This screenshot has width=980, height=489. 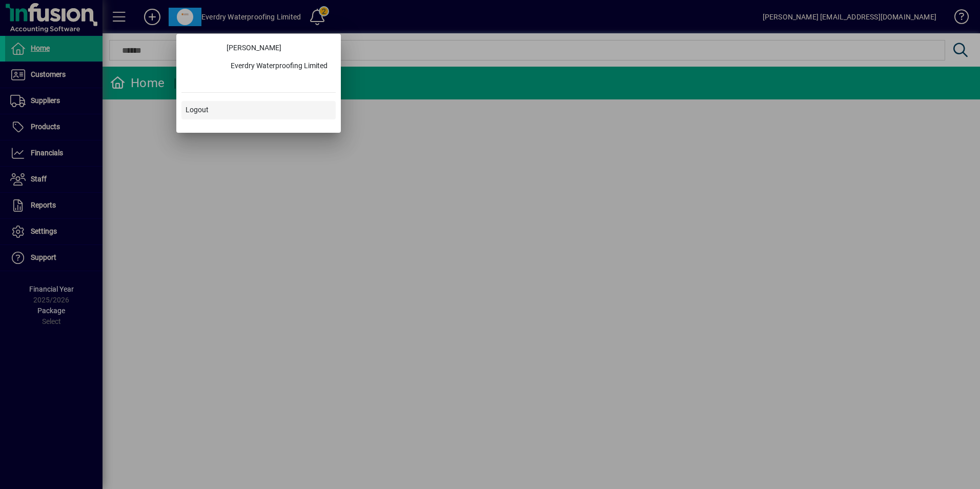 What do you see at coordinates (202, 61) in the screenshot?
I see `a: Profile` at bounding box center [202, 61].